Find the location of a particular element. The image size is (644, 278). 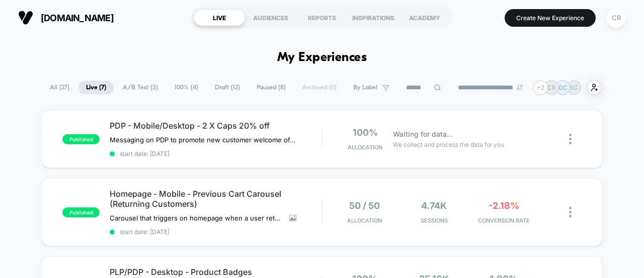

span: Waiting for data... is located at coordinates (423, 134).